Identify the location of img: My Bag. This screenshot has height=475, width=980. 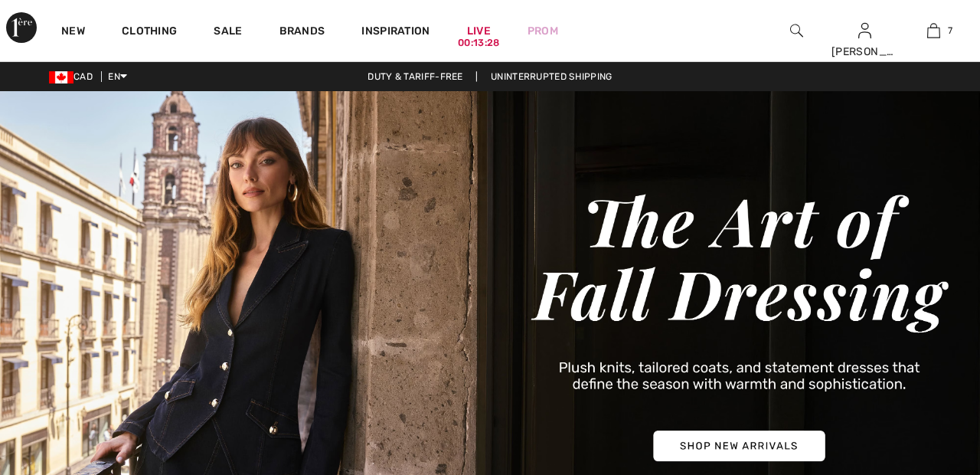
(934, 31).